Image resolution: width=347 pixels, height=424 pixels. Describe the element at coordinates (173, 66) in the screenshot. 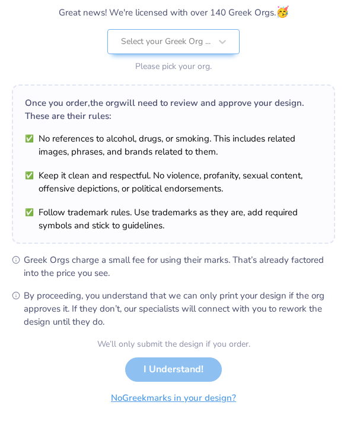

I see `div: Please pick your org.` at that location.